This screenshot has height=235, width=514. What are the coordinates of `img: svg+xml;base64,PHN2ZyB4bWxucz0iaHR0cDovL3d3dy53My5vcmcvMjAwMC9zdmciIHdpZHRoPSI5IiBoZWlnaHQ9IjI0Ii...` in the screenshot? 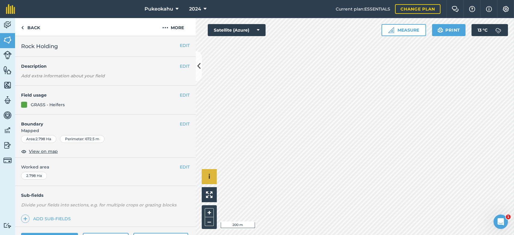 It's located at (22, 28).